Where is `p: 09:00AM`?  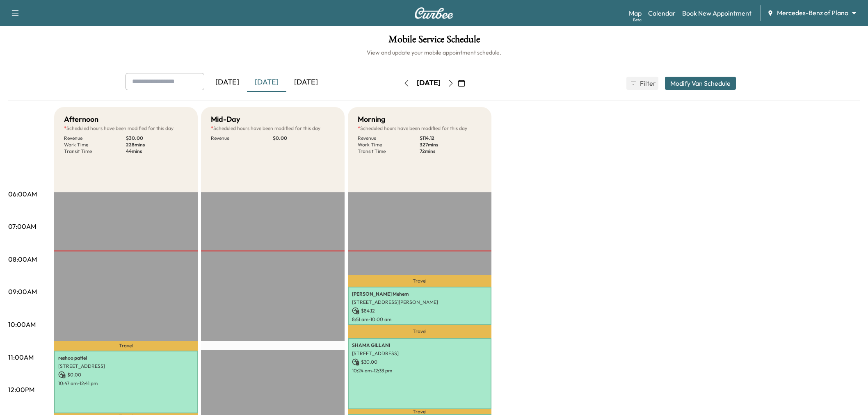 p: 09:00AM is located at coordinates (22, 291).